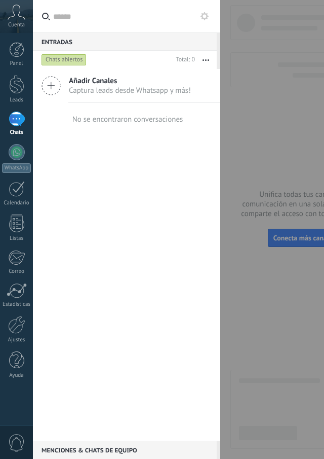  I want to click on div: Calendario, so click(17, 203).